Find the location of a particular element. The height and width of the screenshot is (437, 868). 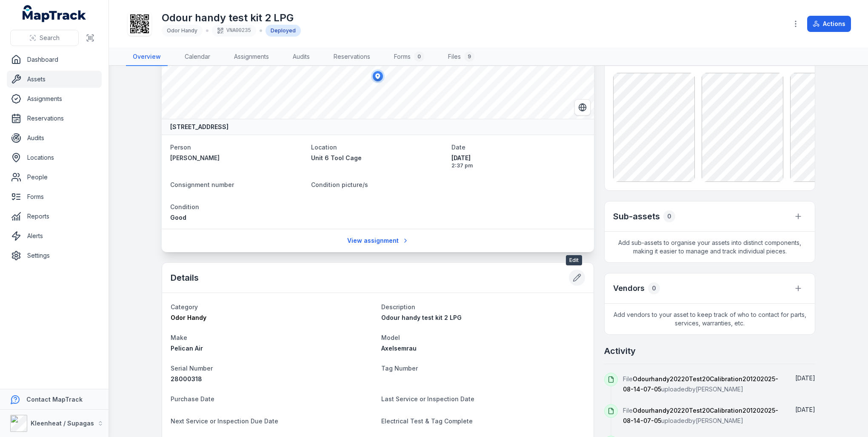

a: Locations is located at coordinates (54, 157).